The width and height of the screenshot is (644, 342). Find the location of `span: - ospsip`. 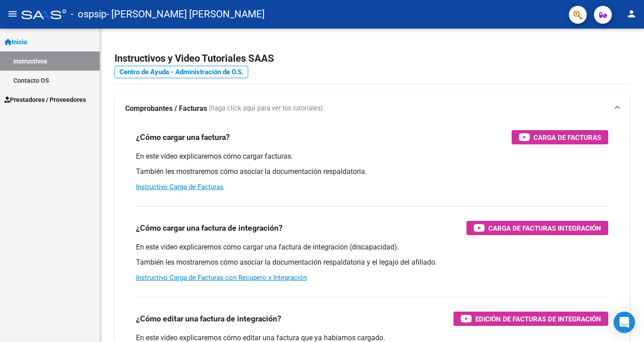

span: - ospsip is located at coordinates (88, 14).